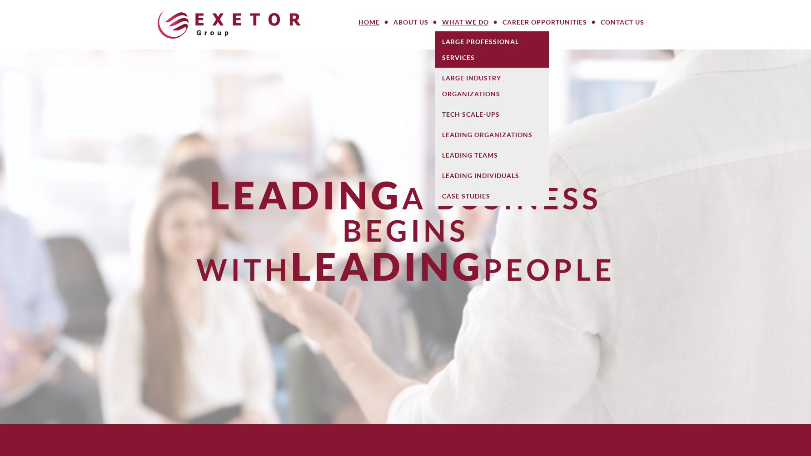  I want to click on a: Leading Organizations, so click(492, 134).